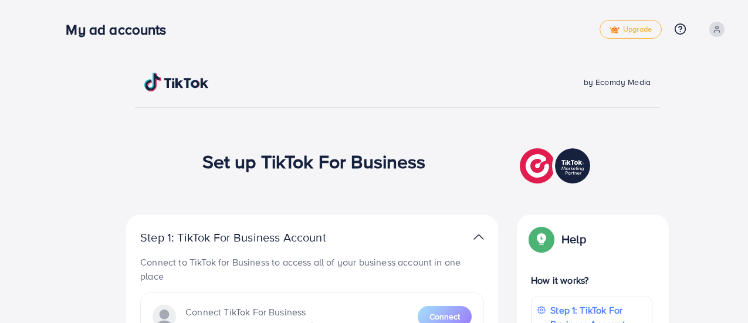 Image resolution: width=748 pixels, height=323 pixels. Describe the element at coordinates (618, 82) in the screenshot. I see `span: by Ecomdy Media` at that location.